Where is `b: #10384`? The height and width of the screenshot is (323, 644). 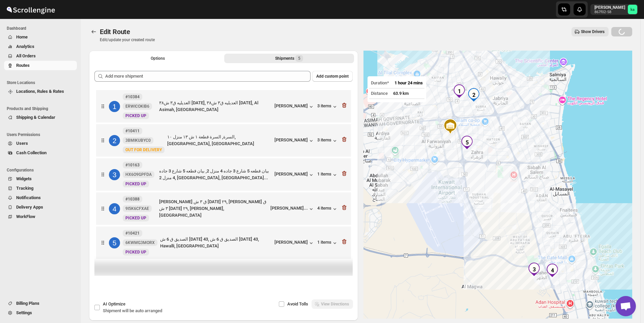
b: #10384 is located at coordinates (133, 97).